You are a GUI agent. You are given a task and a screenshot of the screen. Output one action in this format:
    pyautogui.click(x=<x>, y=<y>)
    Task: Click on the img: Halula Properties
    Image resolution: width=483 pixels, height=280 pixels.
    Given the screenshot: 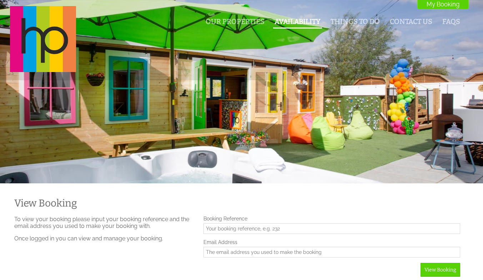 What is the action you would take?
    pyautogui.click(x=43, y=39)
    